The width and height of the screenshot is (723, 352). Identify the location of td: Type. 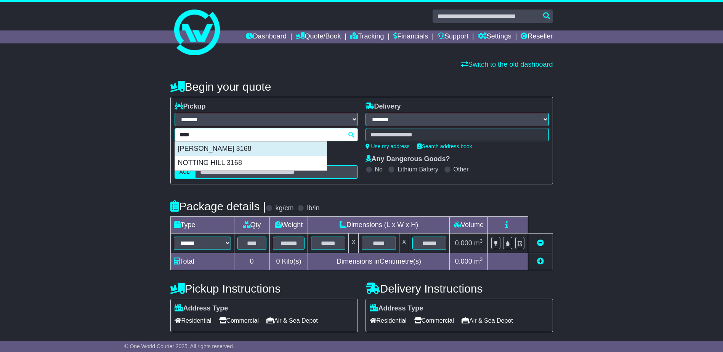
(202, 225).